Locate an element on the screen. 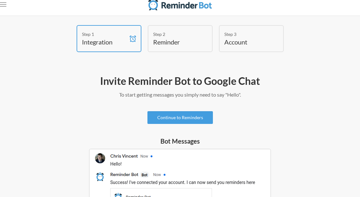  h5: Bot Messages is located at coordinates (180, 141).